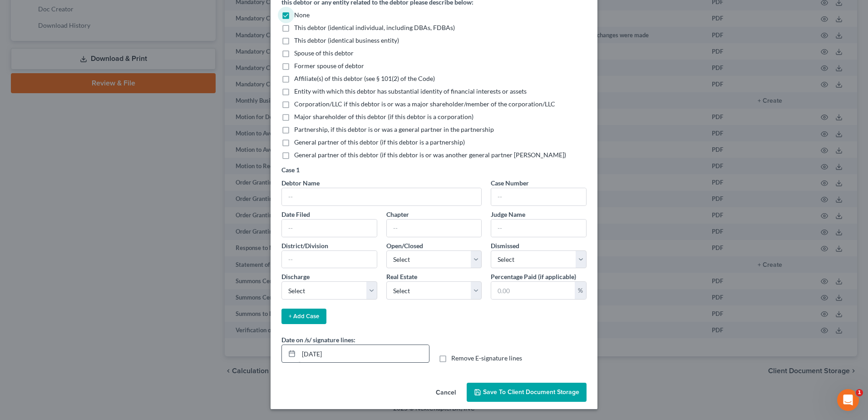 The width and height of the screenshot is (868, 420). Describe the element at coordinates (534, 276) in the screenshot. I see `label: Percentage Paid (if applicable)` at that location.